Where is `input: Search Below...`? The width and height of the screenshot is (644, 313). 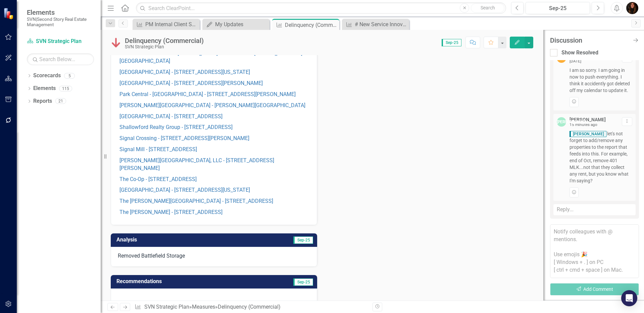 input: Search Below... is located at coordinates (61, 59).